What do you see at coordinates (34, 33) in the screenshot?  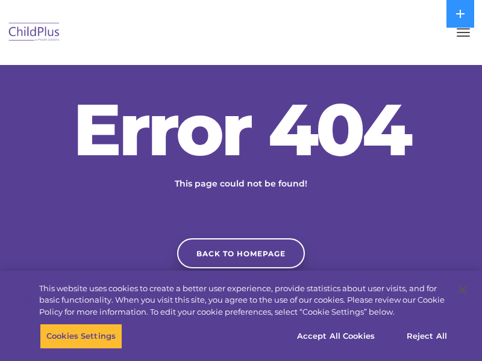 I see `img: ChildPlus by Procare Solutions` at bounding box center [34, 33].